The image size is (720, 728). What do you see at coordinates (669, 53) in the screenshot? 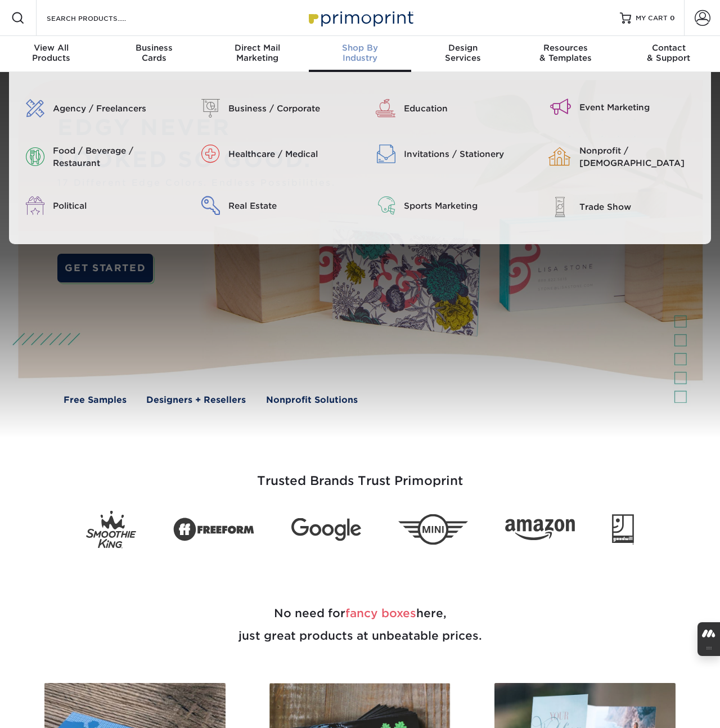
I see `div: & Support` at bounding box center [669, 53].